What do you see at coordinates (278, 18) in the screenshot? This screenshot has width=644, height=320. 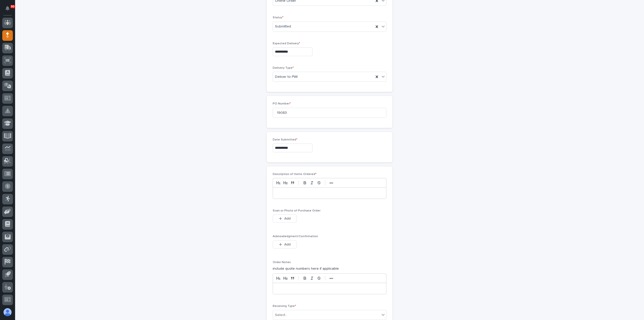 I see `span: Status` at bounding box center [278, 18].